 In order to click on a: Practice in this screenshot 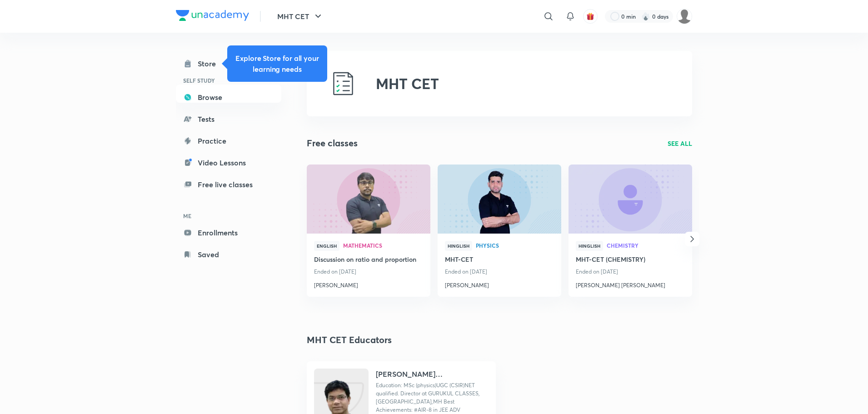, I will do `click(229, 141)`.